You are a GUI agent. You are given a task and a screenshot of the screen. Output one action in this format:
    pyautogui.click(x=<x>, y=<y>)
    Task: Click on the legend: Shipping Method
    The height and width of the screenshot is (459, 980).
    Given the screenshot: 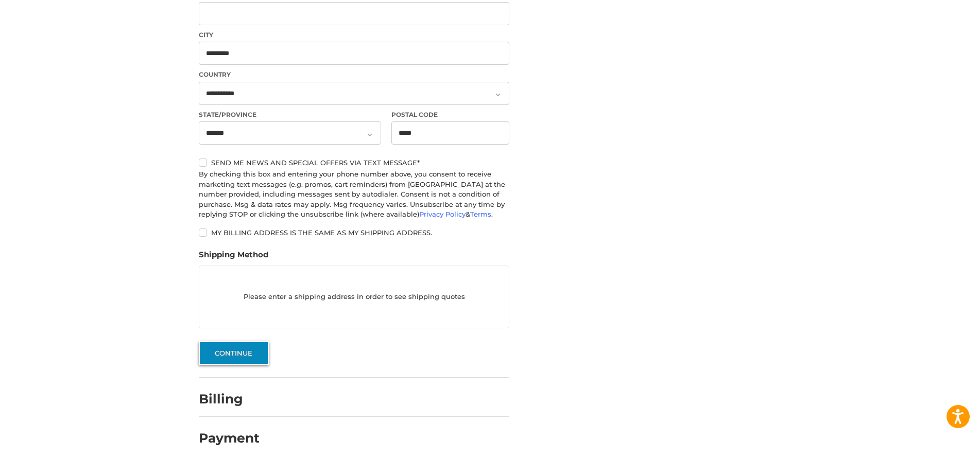 What is the action you would take?
    pyautogui.click(x=233, y=257)
    